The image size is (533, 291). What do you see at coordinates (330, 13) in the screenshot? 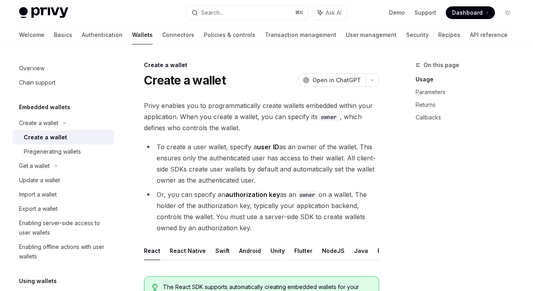
I see `button: Ask AI` at bounding box center [330, 13].